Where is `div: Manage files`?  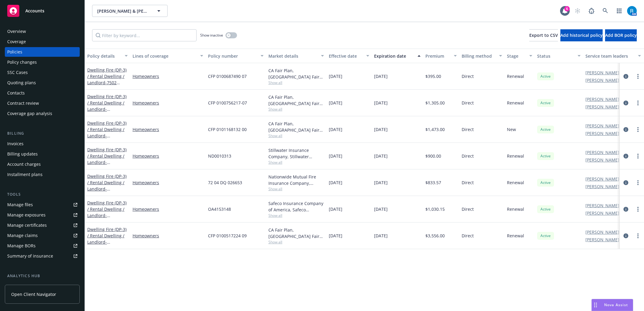
div: Manage files is located at coordinates (20, 204).